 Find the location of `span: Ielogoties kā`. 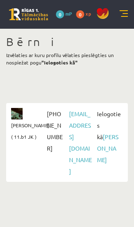

span: Ielogoties kā is located at coordinates (109, 137).